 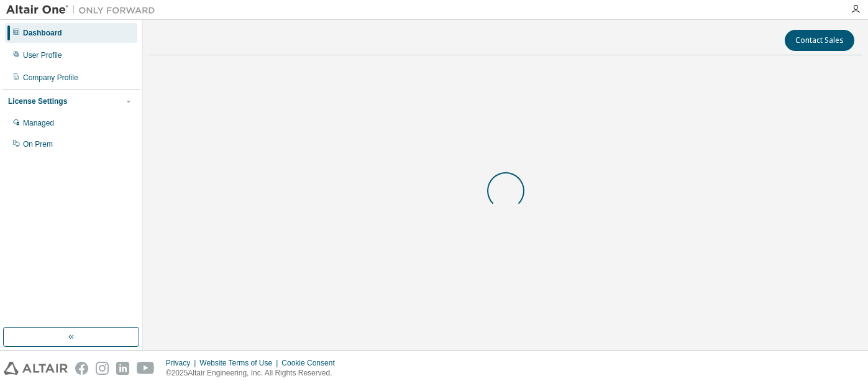 What do you see at coordinates (36, 369) in the screenshot?
I see `img: altair_logo.svg` at bounding box center [36, 369].